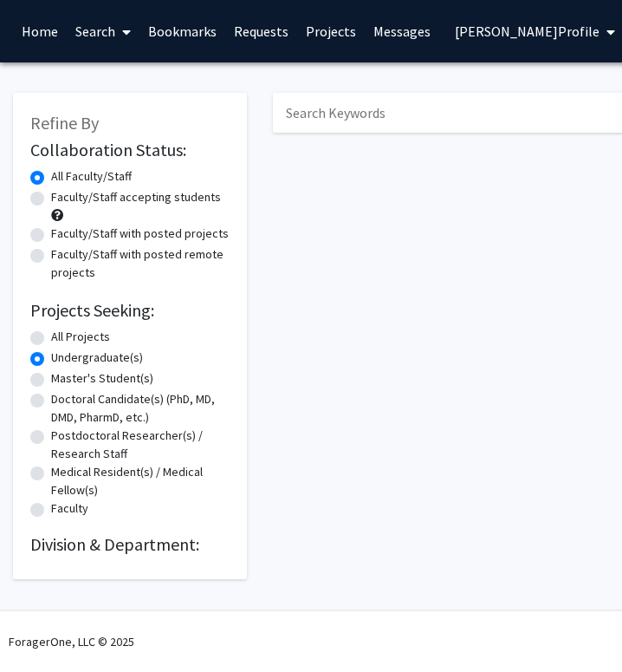 The height and width of the screenshot is (672, 622). Describe the element at coordinates (331, 32) in the screenshot. I see `a: Projects` at that location.